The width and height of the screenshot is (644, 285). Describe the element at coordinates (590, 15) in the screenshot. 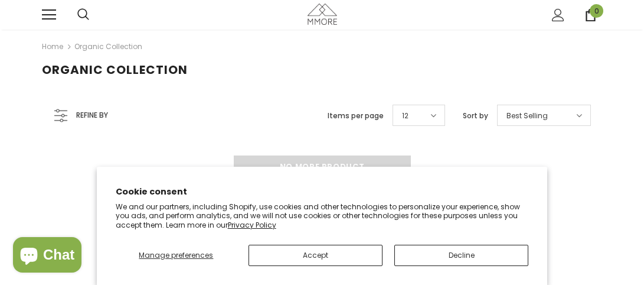

I see `a: 0` at that location.